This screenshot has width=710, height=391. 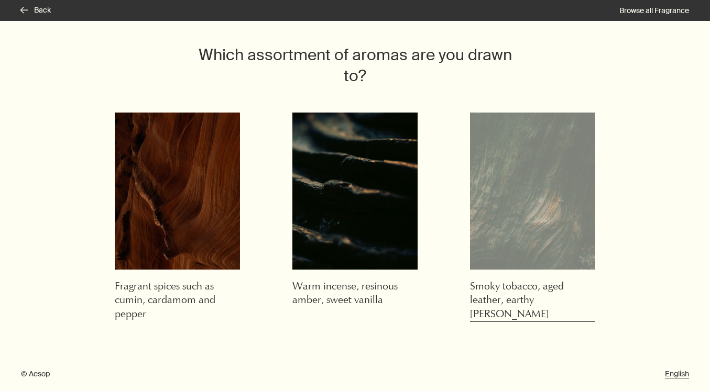 What do you see at coordinates (532, 191) in the screenshot?
I see `img: Abstract shot of tree bark texture` at bounding box center [532, 191].